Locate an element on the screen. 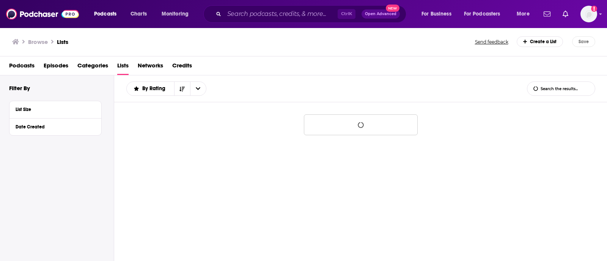  span: More is located at coordinates (523, 14).